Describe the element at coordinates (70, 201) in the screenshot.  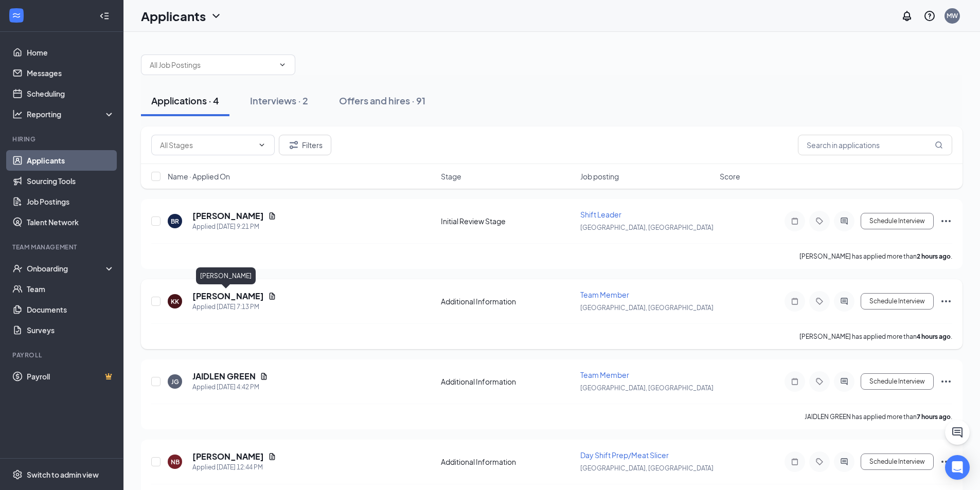
I see `a: Job Postings` at that location.